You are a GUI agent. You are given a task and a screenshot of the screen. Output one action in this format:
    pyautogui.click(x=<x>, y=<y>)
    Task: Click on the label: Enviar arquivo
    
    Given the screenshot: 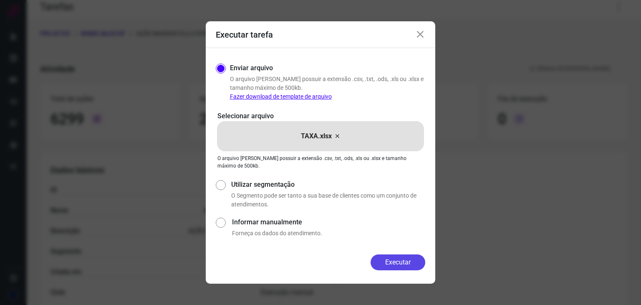 What is the action you would take?
    pyautogui.click(x=251, y=68)
    